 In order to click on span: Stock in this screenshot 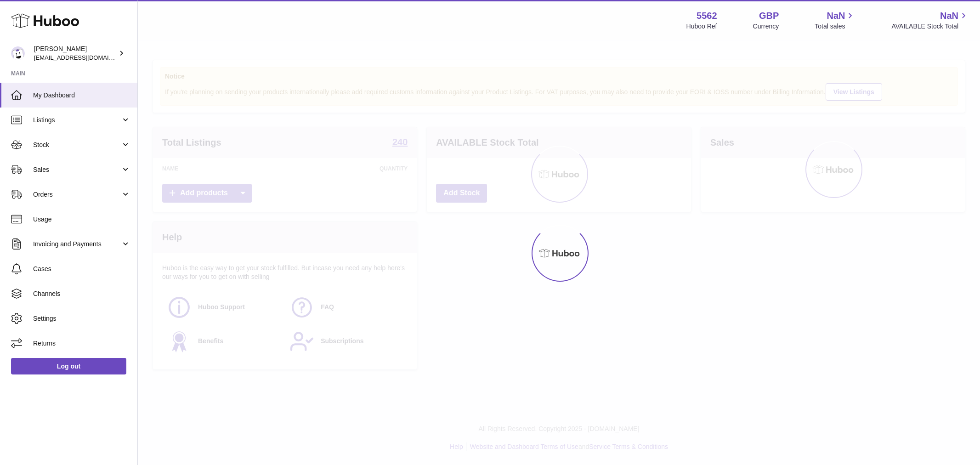, I will do `click(76, 145)`.